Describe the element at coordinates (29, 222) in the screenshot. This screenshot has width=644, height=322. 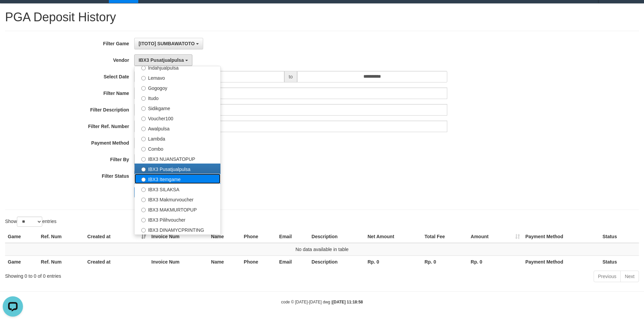
I see `select: Showentries` at that location.